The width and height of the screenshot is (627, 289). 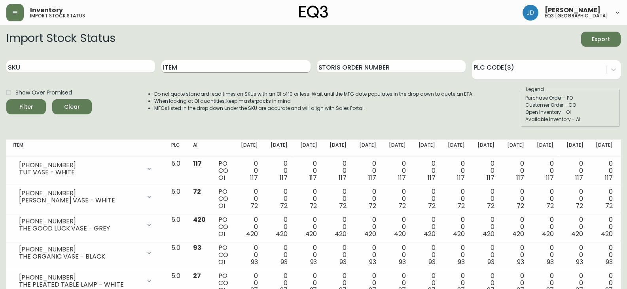 What do you see at coordinates (601, 39) in the screenshot?
I see `button: Export` at bounding box center [601, 39].